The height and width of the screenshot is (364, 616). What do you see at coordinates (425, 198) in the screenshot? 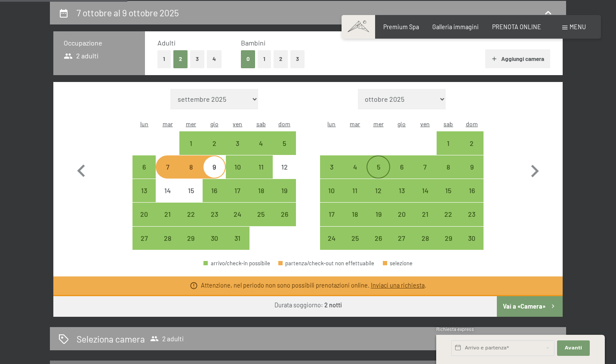
I see `div: 14` at bounding box center [425, 198].